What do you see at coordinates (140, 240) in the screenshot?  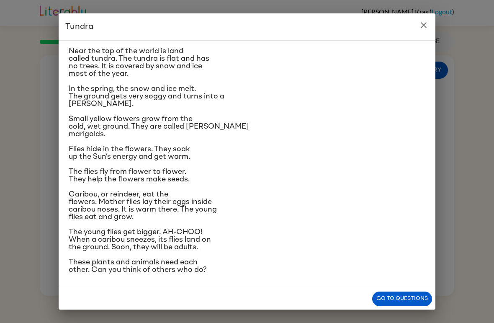 I see `span: The young flies get bigger. AH-CHOO! When a caribou sneezes, its flies land on the ground. Soon, ...` at bounding box center [140, 240].